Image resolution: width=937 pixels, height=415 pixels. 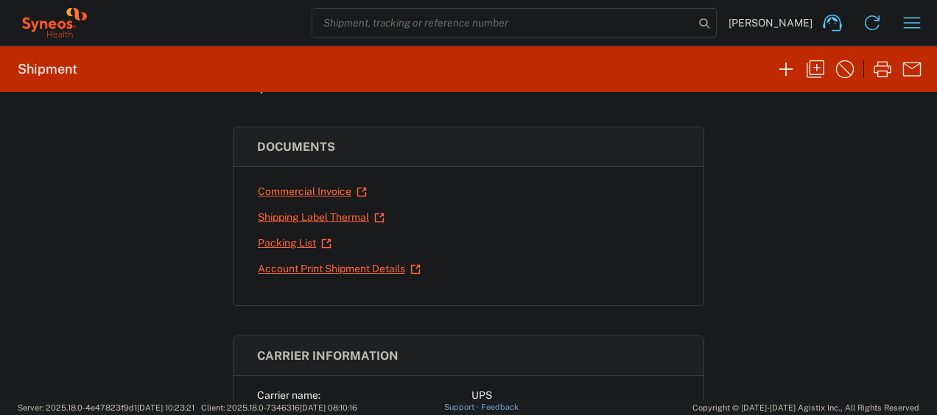 What do you see at coordinates (499, 407) in the screenshot?
I see `a: Feedback` at bounding box center [499, 407].